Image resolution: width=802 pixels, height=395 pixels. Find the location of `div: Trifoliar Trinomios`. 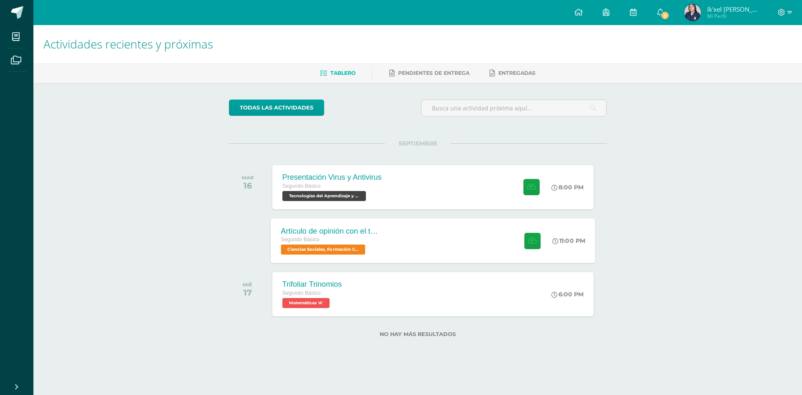

div: Trifoliar Trinomios is located at coordinates (312, 284).